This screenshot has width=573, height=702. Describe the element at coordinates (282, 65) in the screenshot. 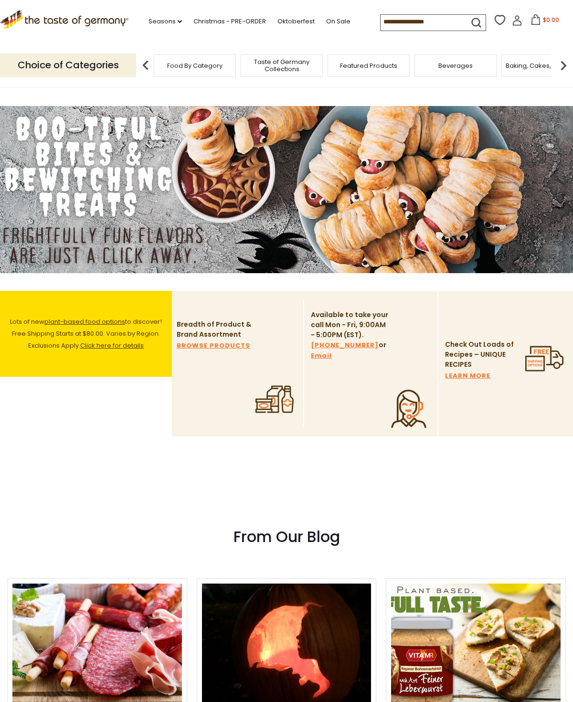

I see `a: Taste of Germany Collections` at that location.